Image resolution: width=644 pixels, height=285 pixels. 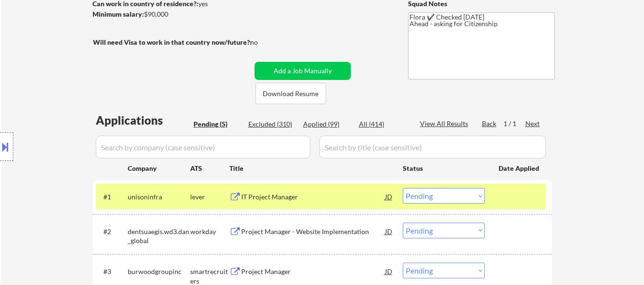 I want to click on div: dentsuaegis.wd3.dan_global, so click(x=159, y=236).